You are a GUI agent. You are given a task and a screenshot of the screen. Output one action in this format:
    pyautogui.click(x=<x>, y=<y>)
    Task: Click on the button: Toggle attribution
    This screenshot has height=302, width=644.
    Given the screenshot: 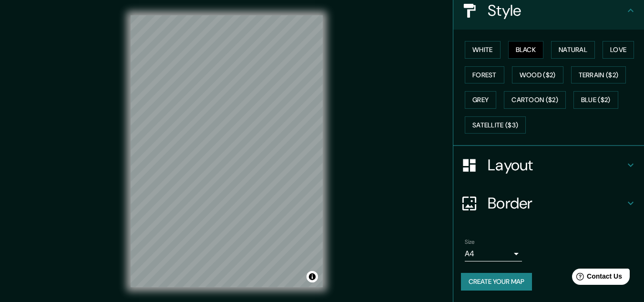 What is the action you would take?
    pyautogui.click(x=312, y=276)
    